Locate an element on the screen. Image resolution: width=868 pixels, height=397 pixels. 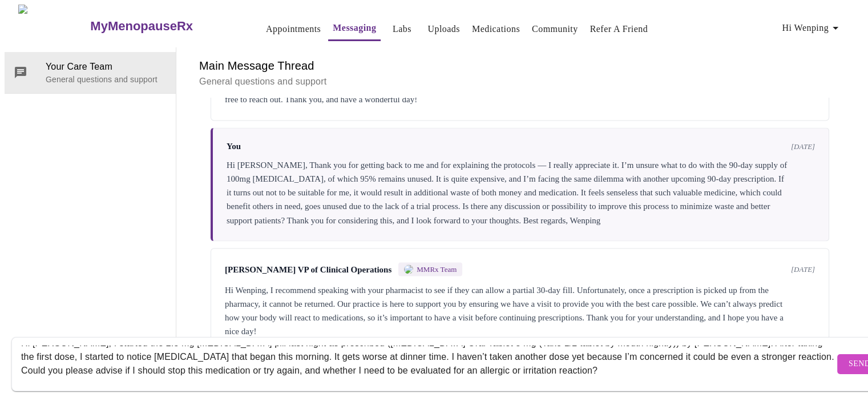
a: Uploads is located at coordinates (444, 29).